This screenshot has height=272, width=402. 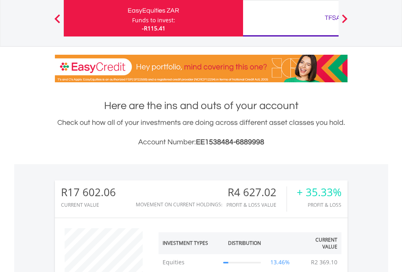 What do you see at coordinates (189, 244) in the screenshot?
I see `th: Investment Types` at bounding box center [189, 244].